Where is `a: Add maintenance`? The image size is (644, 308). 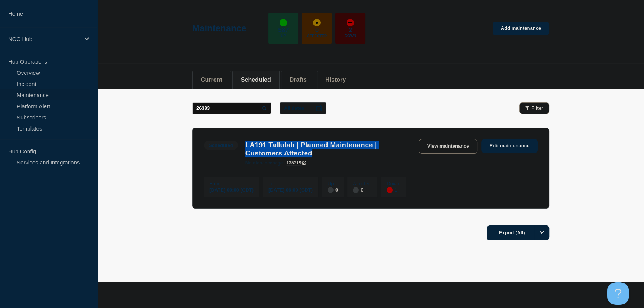
a: Add maintenance is located at coordinates (520, 28).